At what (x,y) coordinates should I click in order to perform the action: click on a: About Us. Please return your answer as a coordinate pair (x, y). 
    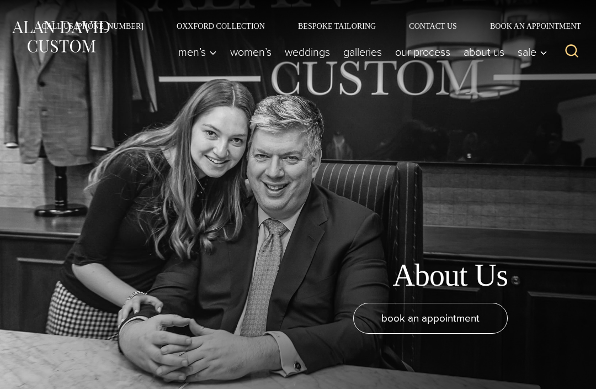
    Looking at the image, I should click on (484, 52).